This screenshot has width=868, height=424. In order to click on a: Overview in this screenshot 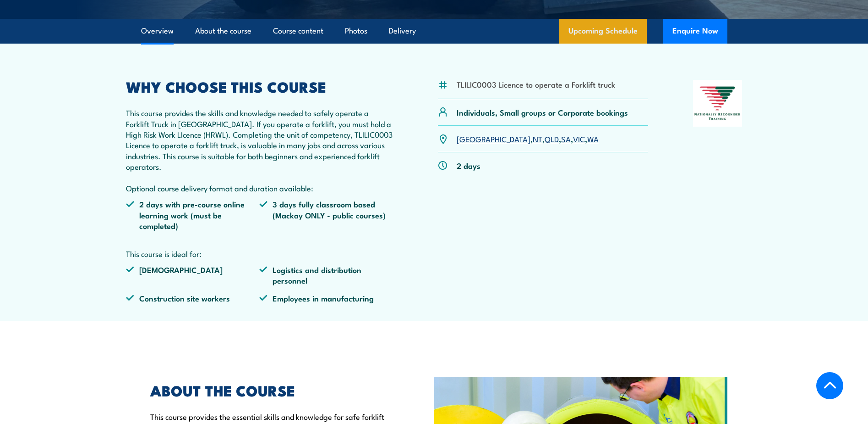, I will do `click(157, 31)`.